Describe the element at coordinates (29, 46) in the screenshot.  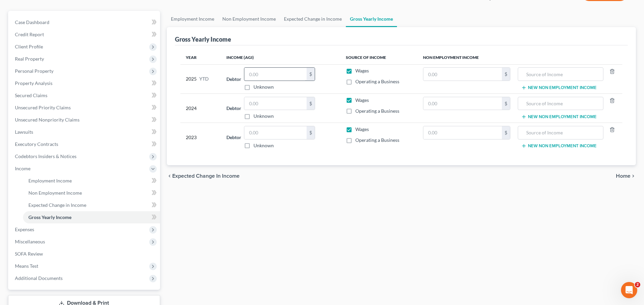
I see `span: Client Profile` at that location.